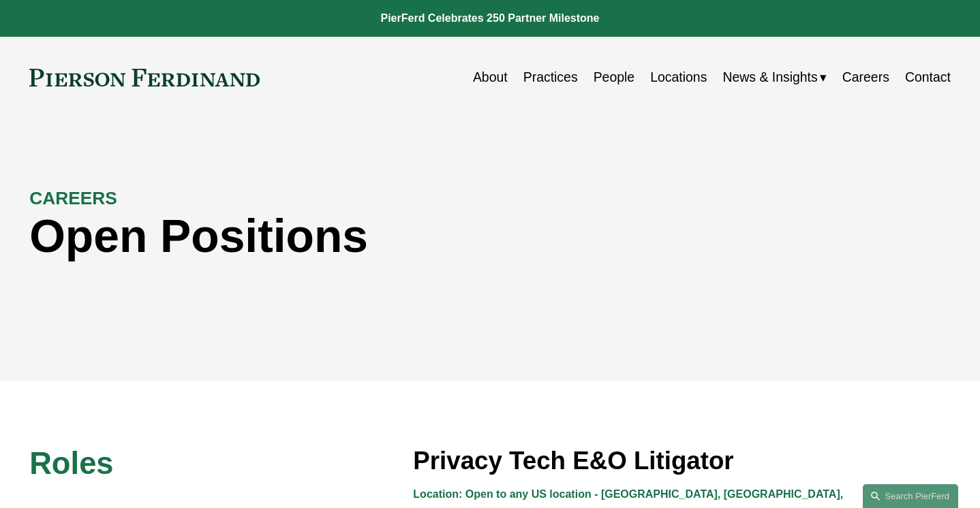 The height and width of the screenshot is (508, 980). Describe the element at coordinates (910, 496) in the screenshot. I see `a: Search this site` at that location.